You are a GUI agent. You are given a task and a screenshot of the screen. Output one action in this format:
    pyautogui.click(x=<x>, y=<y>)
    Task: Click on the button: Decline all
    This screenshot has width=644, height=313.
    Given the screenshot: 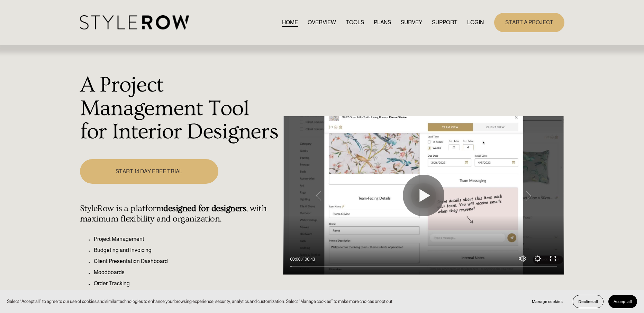 What is the action you would take?
    pyautogui.click(x=588, y=301)
    